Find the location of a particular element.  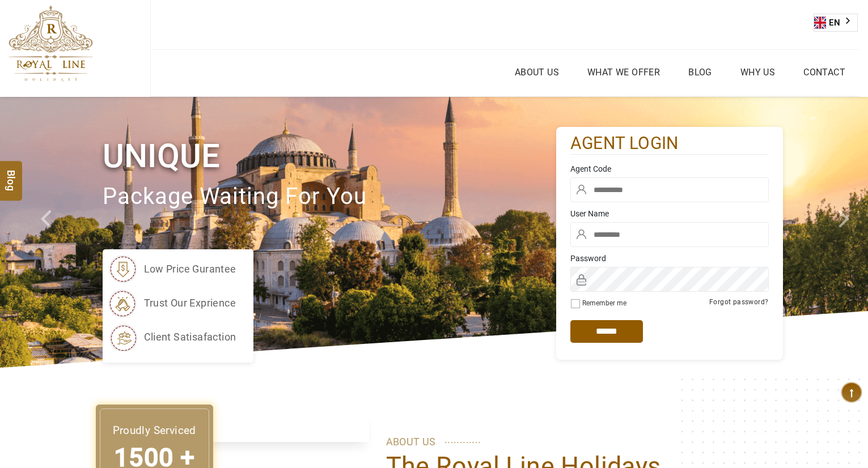

label: Agent Code is located at coordinates (669, 169).